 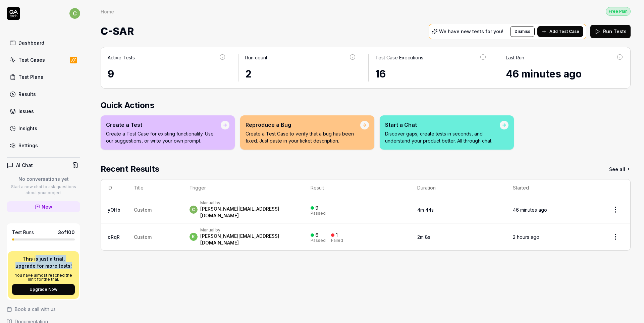 I want to click on p: Discover gaps, create tests in seconds, and understand your product better. All through chat., so click(x=442, y=137).